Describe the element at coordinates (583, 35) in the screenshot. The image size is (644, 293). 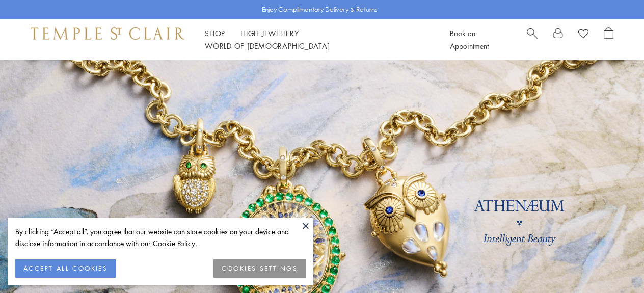
I see `a: View Wishlist` at that location.